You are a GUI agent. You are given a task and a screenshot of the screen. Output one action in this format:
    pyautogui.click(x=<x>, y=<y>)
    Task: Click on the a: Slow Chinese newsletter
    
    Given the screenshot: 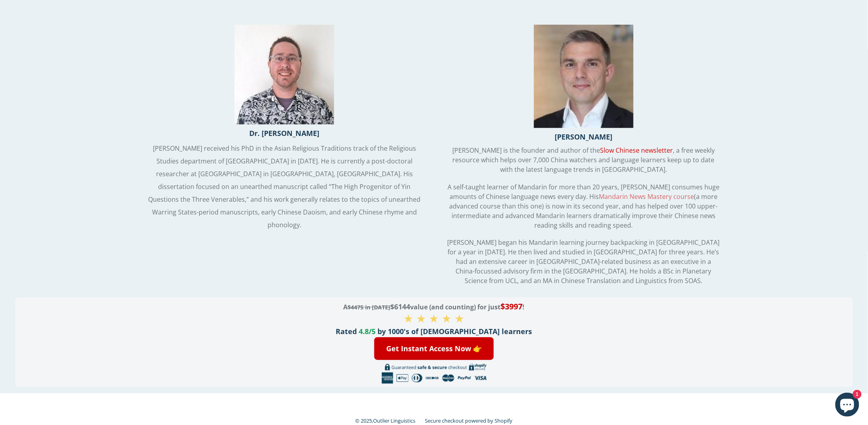 What is the action you would take?
    pyautogui.click(x=636, y=150)
    